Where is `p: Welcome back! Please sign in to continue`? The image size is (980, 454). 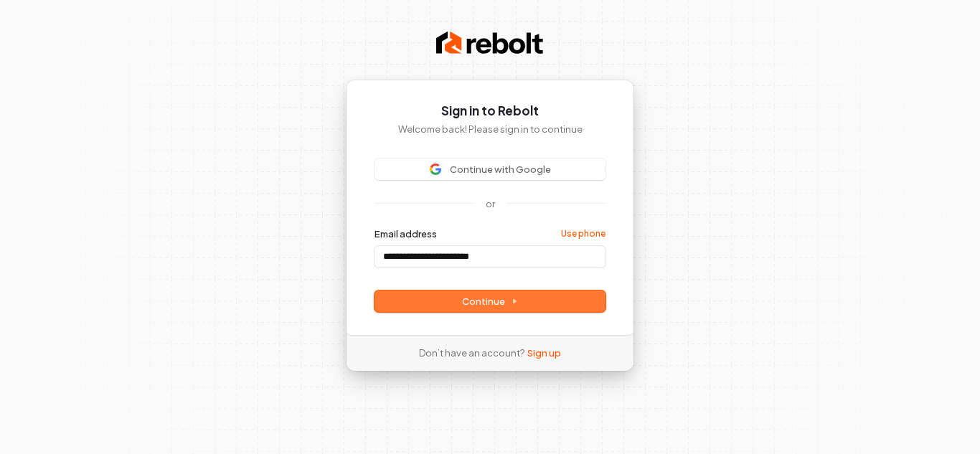 p: Welcome back! Please sign in to continue is located at coordinates (490, 129).